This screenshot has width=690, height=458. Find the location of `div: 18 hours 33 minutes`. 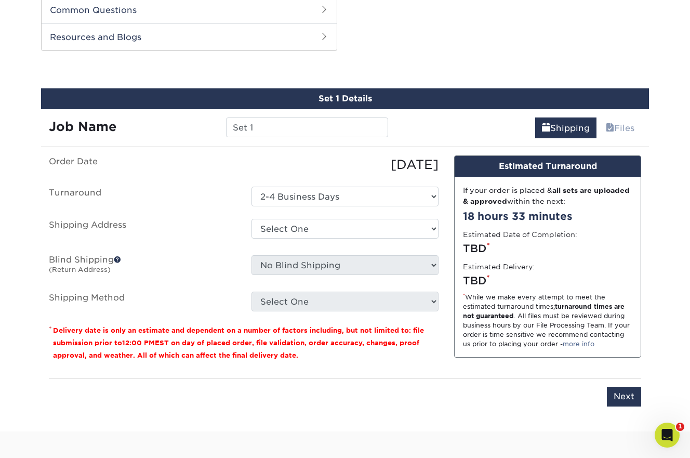

div: 18 hours 33 minutes is located at coordinates (548, 216).